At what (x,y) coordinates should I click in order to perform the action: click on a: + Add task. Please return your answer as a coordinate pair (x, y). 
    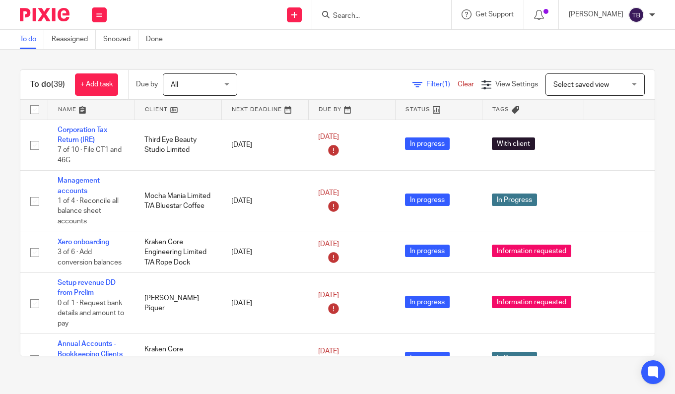
    Looking at the image, I should click on (96, 84).